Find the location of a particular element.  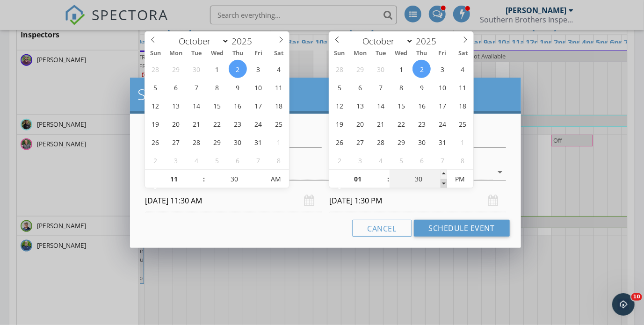

span: October 20, 2025 is located at coordinates (176, 124).